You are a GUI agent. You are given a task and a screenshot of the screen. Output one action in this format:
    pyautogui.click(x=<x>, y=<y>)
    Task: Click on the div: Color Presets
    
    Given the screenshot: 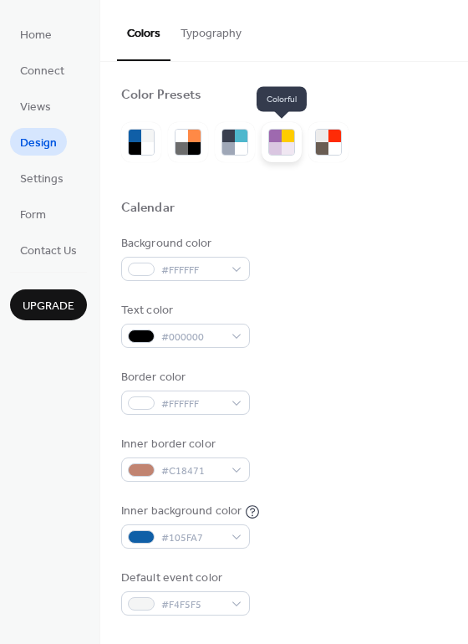 What is the action you would take?
    pyautogui.click(x=161, y=95)
    